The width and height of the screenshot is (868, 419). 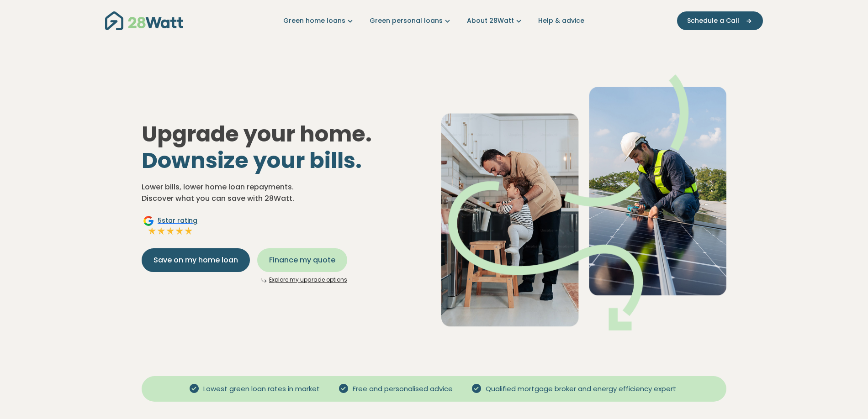 I want to click on img: Google, so click(x=149, y=221).